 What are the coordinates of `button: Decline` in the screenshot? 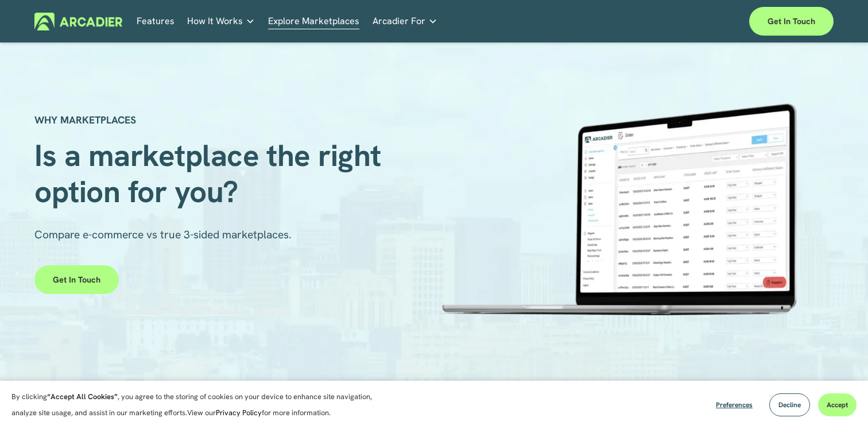 It's located at (789, 405).